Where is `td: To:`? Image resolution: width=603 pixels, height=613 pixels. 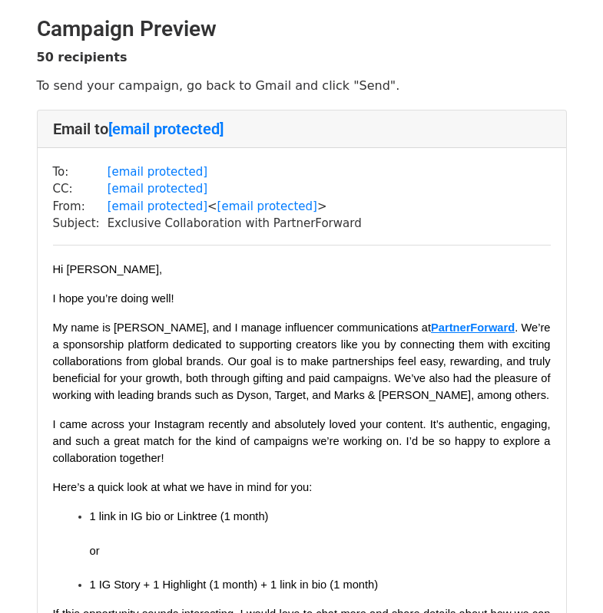 td: To: is located at coordinates (80, 172).